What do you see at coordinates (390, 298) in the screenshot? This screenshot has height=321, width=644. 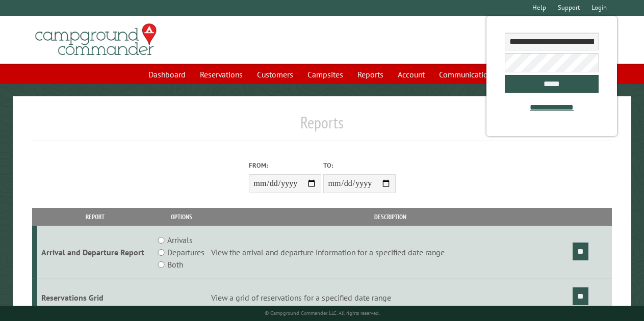 I see `td: View a grid of reservations for a specified date range` at bounding box center [390, 298].